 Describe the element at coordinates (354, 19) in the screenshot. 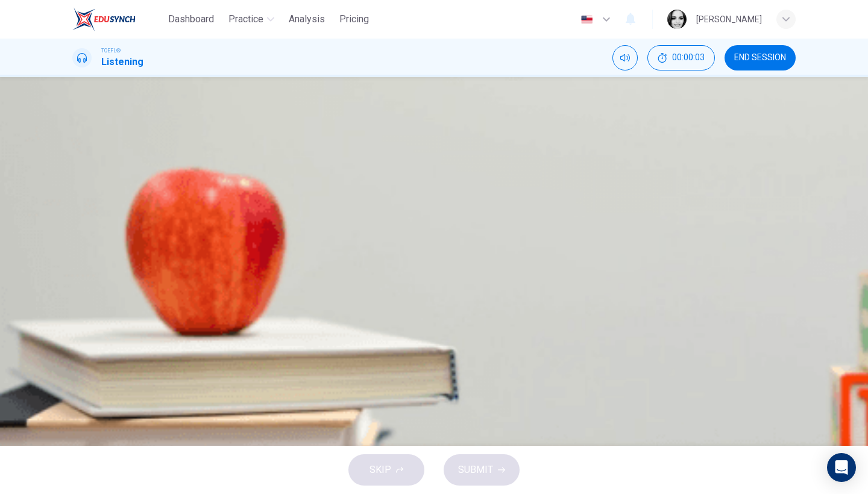

I see `a: Pricing` at that location.